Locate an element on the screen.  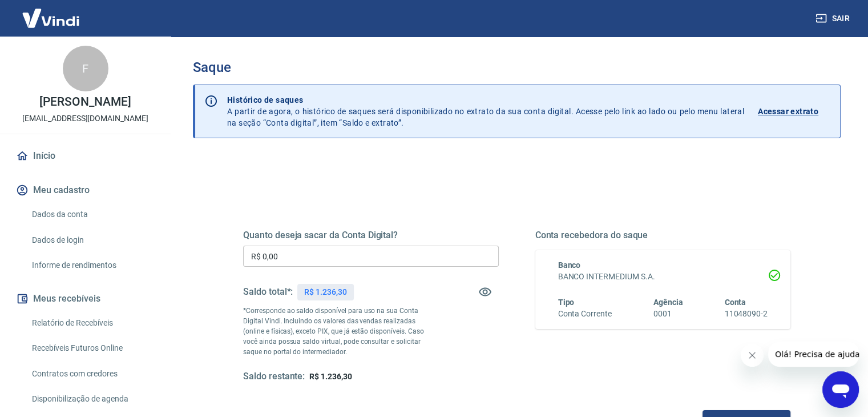
h5: Saldo total*: is located at coordinates (268, 292).